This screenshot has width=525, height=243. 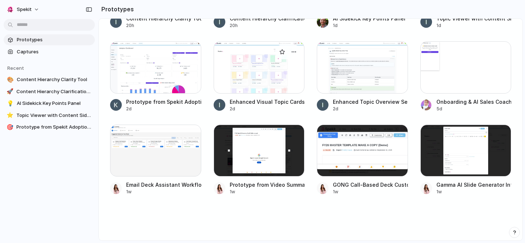 I want to click on a: Captures, so click(x=49, y=52).